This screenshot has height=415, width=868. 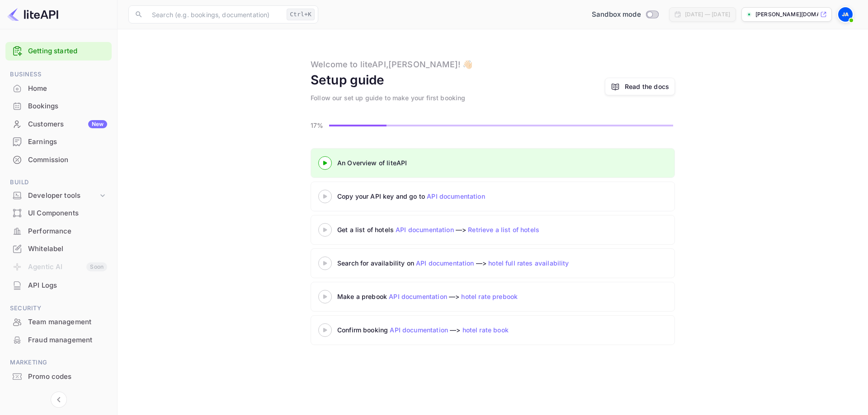 What do you see at coordinates (348, 80) in the screenshot?
I see `div: Setup guide` at bounding box center [348, 80].